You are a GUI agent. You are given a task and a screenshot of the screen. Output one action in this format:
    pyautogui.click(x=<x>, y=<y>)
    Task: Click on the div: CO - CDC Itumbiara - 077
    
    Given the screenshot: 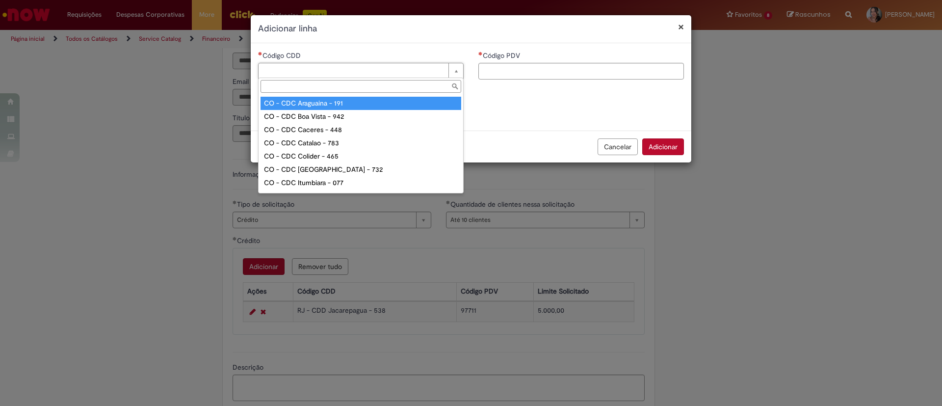 What is the action you would take?
    pyautogui.click(x=361, y=183)
    